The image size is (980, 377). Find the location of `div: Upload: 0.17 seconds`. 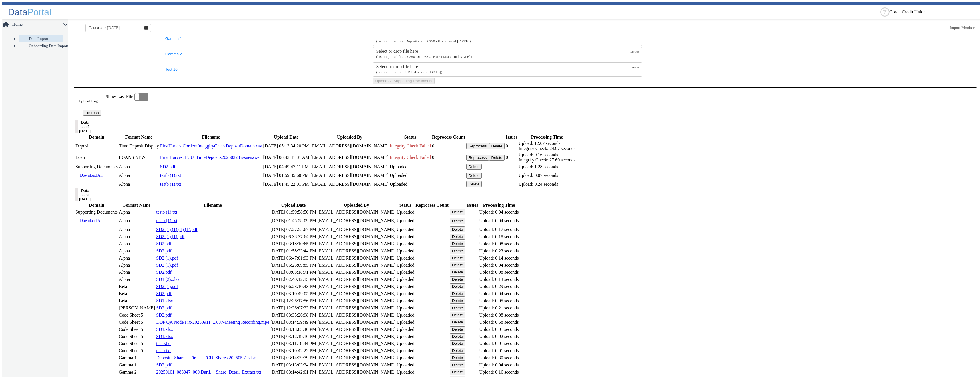

div: Upload: 0.17 seconds is located at coordinates (499, 229).